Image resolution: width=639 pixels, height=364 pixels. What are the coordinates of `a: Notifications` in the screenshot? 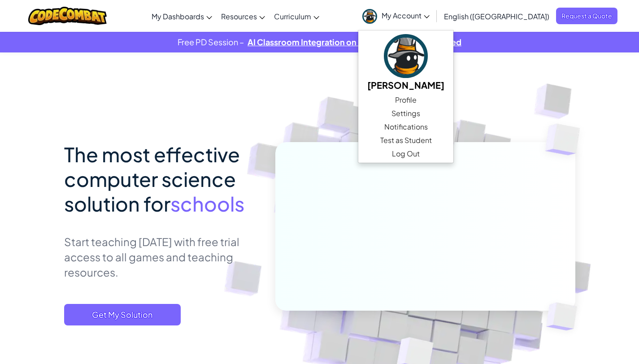 It's located at (406, 127).